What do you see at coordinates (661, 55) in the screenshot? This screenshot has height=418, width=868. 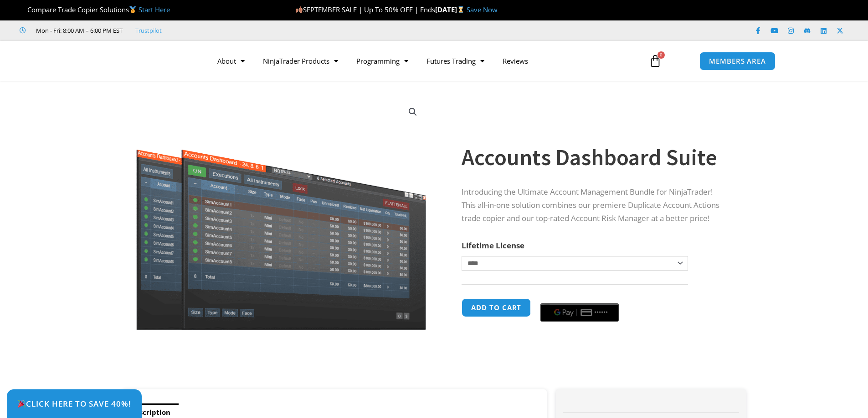 I see `span: 0` at bounding box center [661, 55].